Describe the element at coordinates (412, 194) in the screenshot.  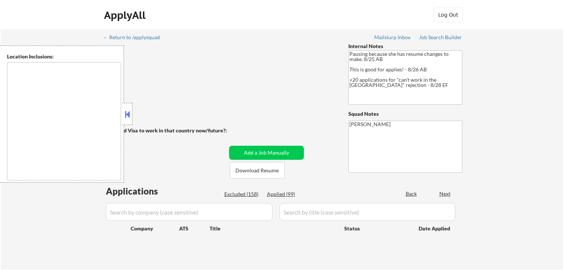
I see `div: Back` at that location.